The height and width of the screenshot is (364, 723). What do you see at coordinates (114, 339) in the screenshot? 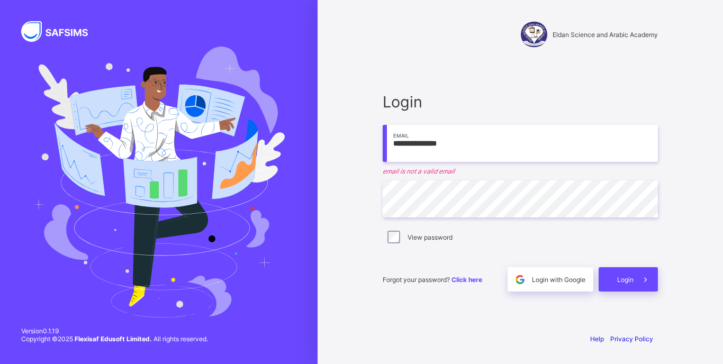
I see `span: Copyright © 2025 All rights reserved.` at bounding box center [114, 339].